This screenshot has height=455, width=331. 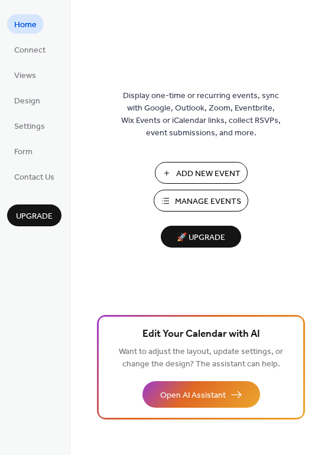 I want to click on span: Views, so click(x=25, y=76).